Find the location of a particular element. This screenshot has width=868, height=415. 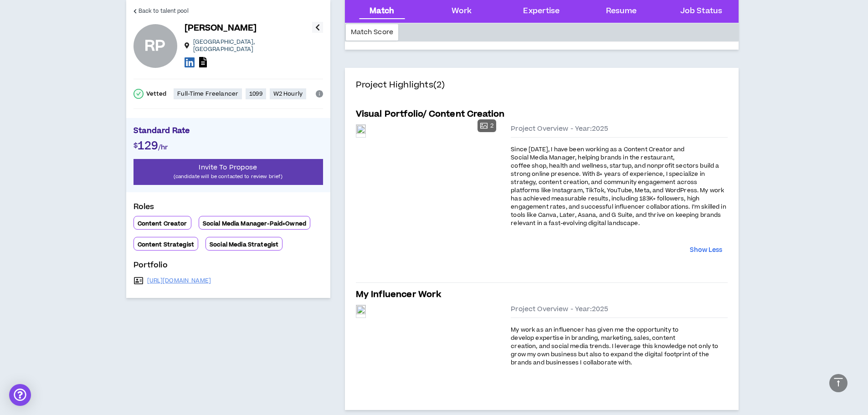

p: Standard Rate is located at coordinates (228, 132).